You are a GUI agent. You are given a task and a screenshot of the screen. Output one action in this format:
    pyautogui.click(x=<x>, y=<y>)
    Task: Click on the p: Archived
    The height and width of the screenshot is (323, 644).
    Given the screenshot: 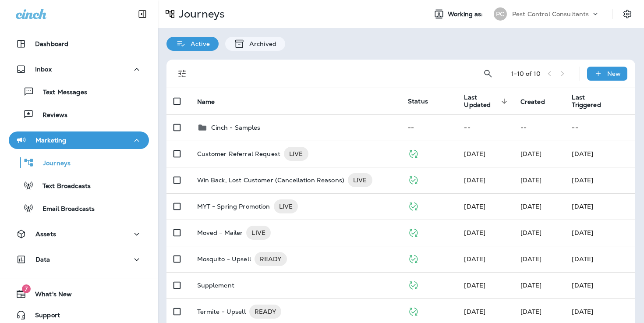 What is the action you would take?
    pyautogui.click(x=261, y=44)
    